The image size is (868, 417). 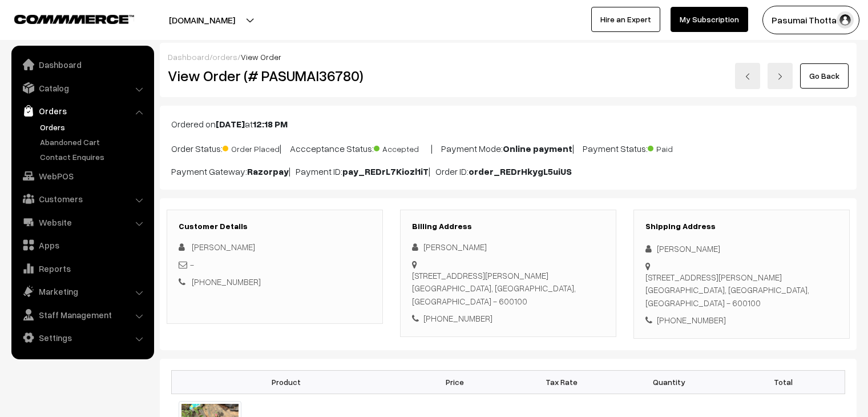 I want to click on a: Website, so click(x=82, y=222).